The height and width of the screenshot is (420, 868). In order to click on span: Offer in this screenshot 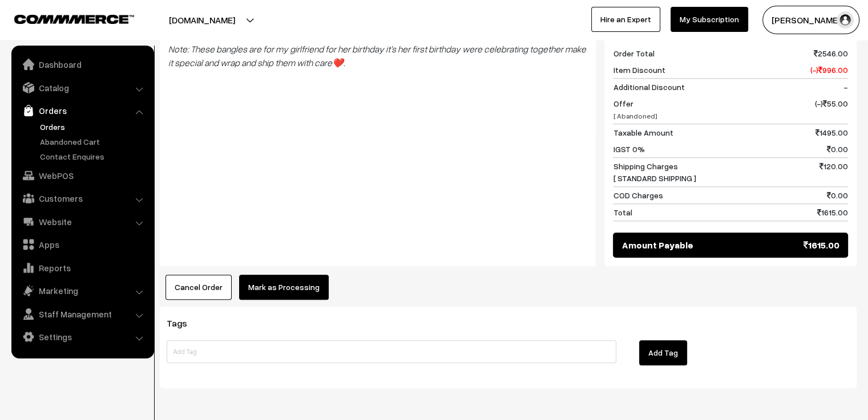, I will do `click(635, 109)`.